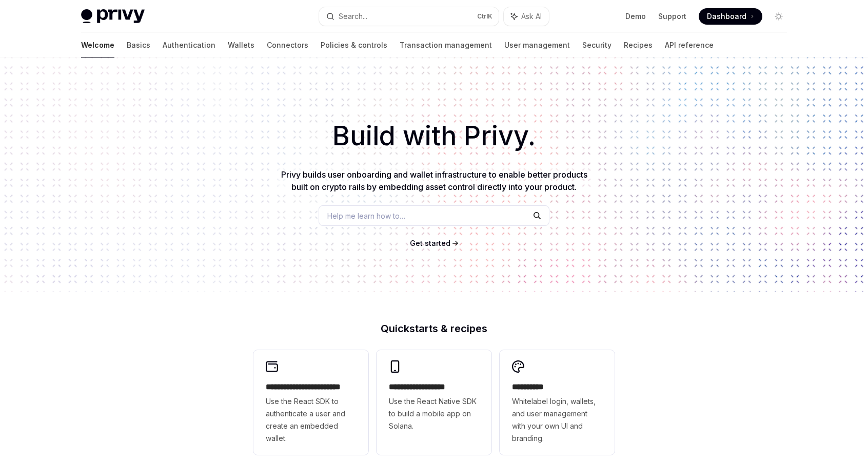 This screenshot has height=461, width=868. What do you see at coordinates (557, 420) in the screenshot?
I see `span: Whitelabel login, wallets, and user management with your own UI and branding.` at bounding box center [557, 420].